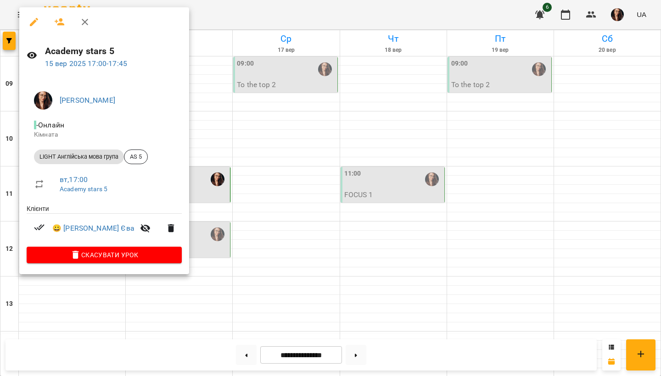  Describe the element at coordinates (104, 255) in the screenshot. I see `span: Скасувати Урок` at that location.